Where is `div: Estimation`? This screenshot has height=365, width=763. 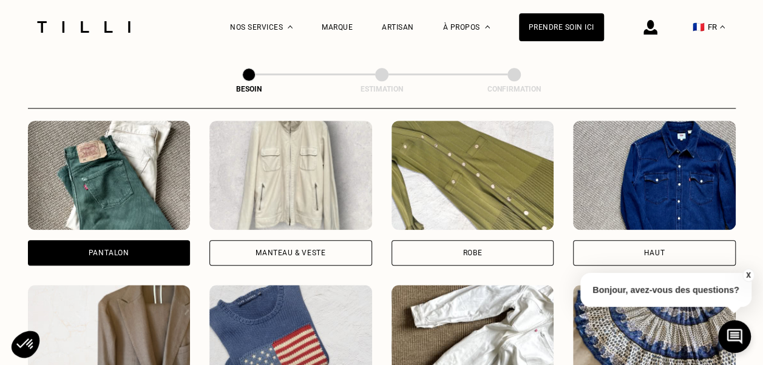
div: Estimation is located at coordinates (382, 89).